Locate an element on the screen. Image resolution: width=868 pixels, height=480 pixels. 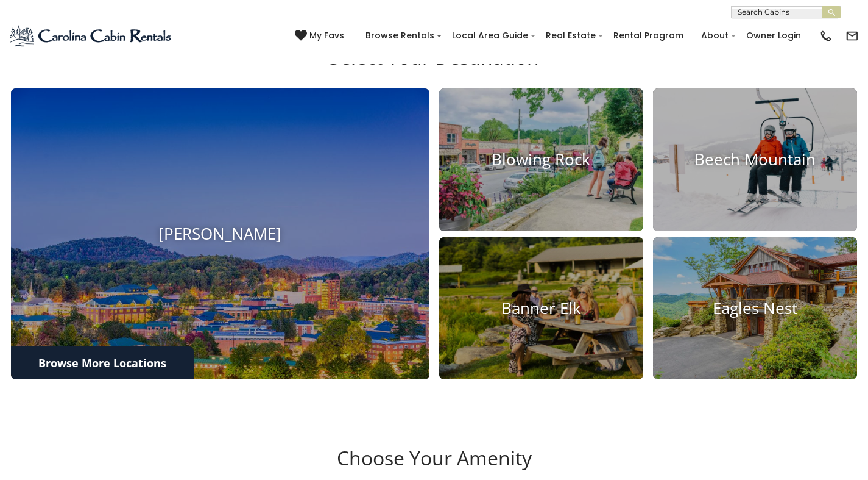
a: Beech Mountain is located at coordinates (755, 160).